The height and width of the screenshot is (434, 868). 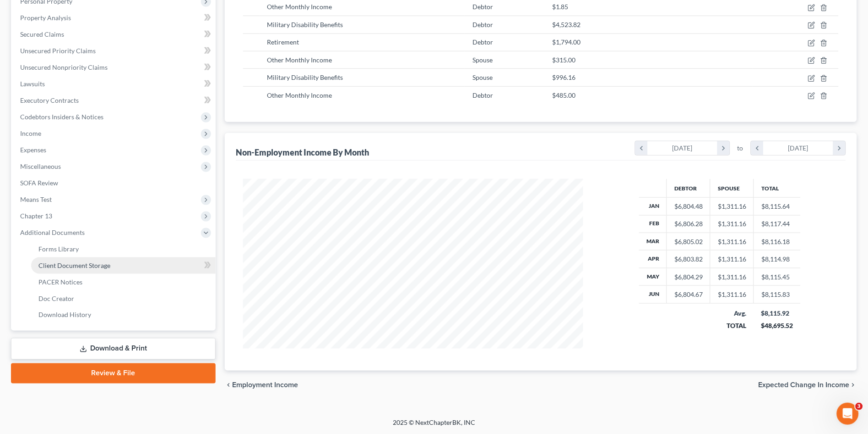 What do you see at coordinates (50, 100) in the screenshot?
I see `span: Executory Contracts` at bounding box center [50, 100].